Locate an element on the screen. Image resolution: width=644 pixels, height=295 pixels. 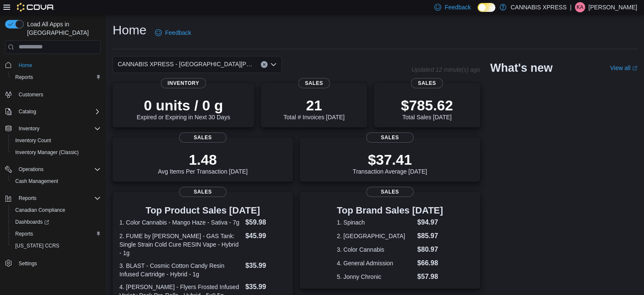
h2: What's new is located at coordinates (521, 68).